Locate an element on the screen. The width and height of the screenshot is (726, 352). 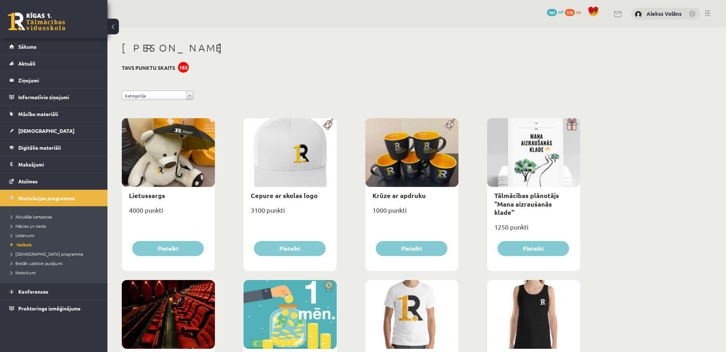
span: Motivācijas programma is located at coordinates (47, 198).